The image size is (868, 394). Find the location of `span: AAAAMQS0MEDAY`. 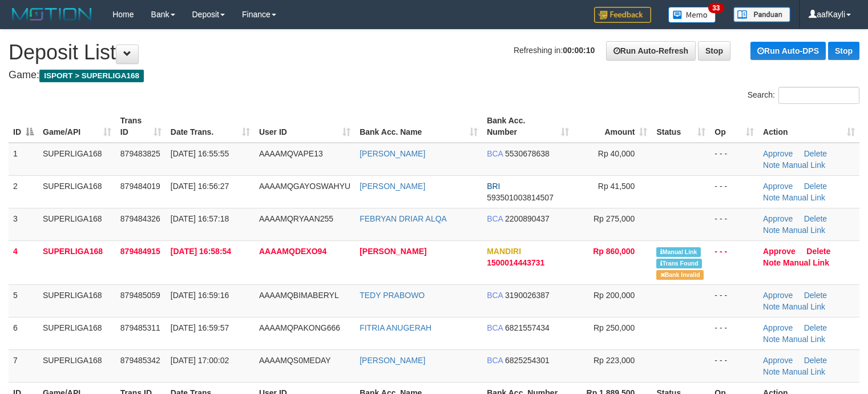

span: AAAAMQS0MEDAY is located at coordinates (295, 361).